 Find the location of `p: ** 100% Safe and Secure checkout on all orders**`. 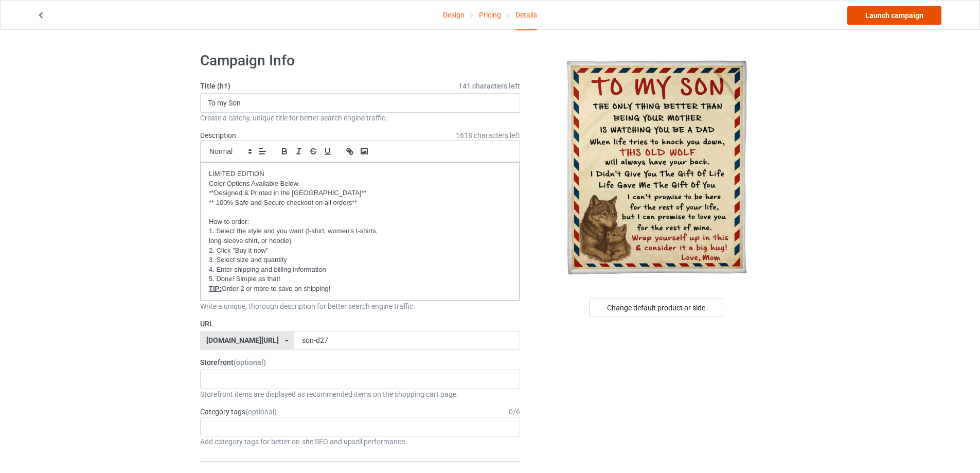

p: ** 100% Safe and Secure checkout on all orders** is located at coordinates (360, 203).